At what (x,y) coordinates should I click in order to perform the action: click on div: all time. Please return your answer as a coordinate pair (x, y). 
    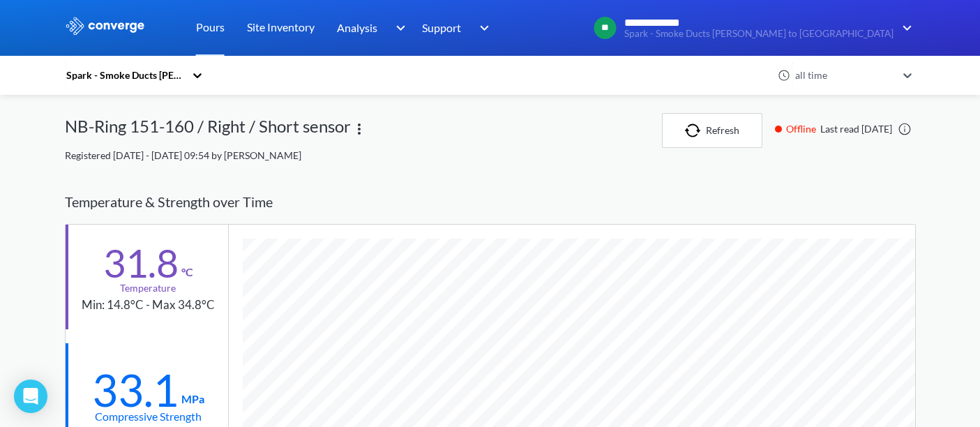
    Looking at the image, I should click on (844, 75).